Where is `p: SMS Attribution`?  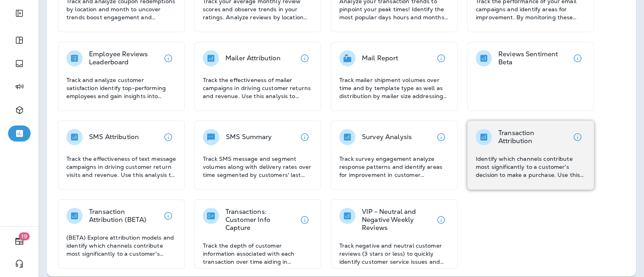
p: SMS Attribution is located at coordinates (114, 137).